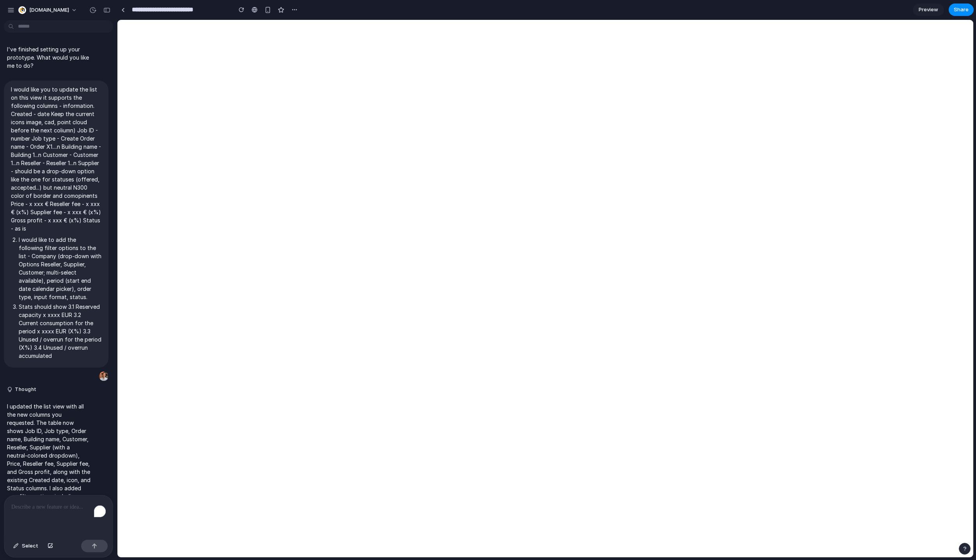 This screenshot has height=560, width=976. Describe the element at coordinates (49, 58) in the screenshot. I see `p: I've finished setting up your prototype. What would you like me to do?` at that location.